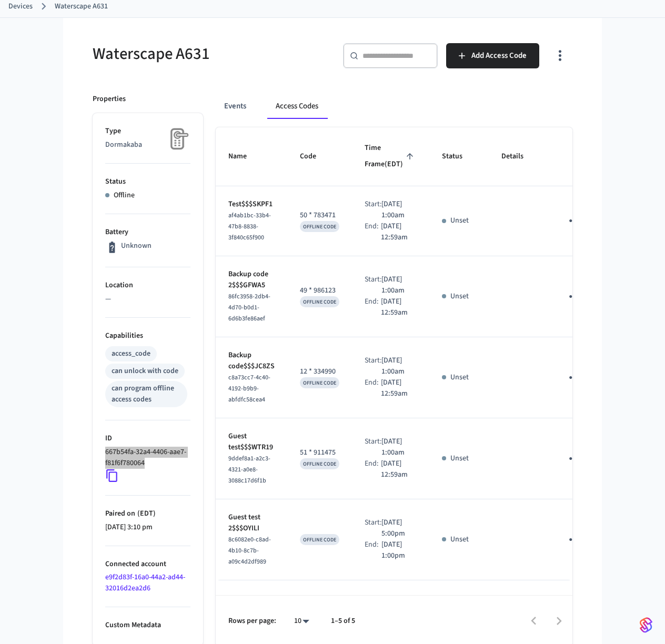 The height and width of the screenshot is (644, 665). What do you see at coordinates (499, 56) in the screenshot?
I see `span: Add Access Code` at bounding box center [499, 56].